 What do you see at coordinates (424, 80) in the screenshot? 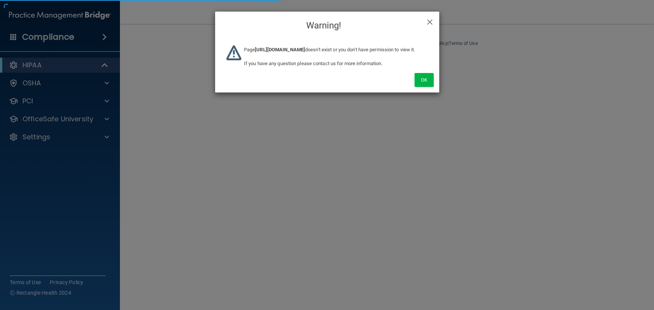
I see `button: Ok` at bounding box center [424, 80].